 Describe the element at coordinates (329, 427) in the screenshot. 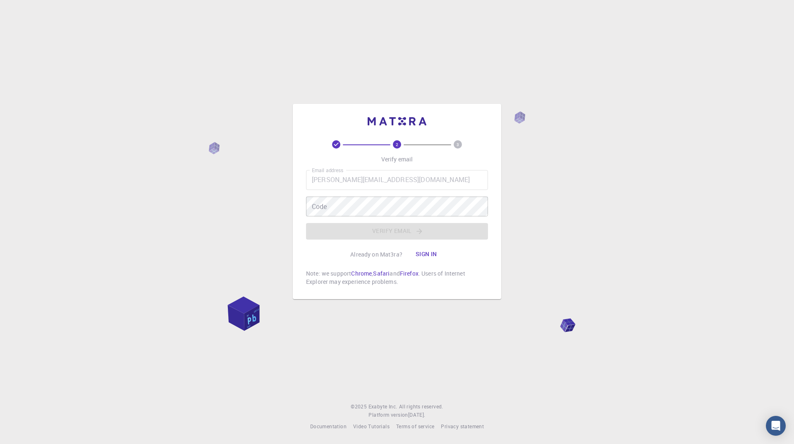

I see `a: Documentation` at that location.